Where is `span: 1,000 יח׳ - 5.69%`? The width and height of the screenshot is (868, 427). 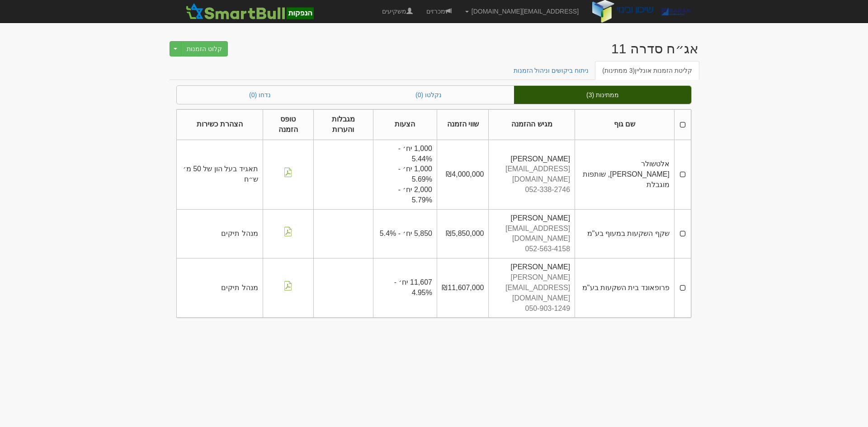
span: 1,000 יח׳ - 5.69% is located at coordinates (415, 174).